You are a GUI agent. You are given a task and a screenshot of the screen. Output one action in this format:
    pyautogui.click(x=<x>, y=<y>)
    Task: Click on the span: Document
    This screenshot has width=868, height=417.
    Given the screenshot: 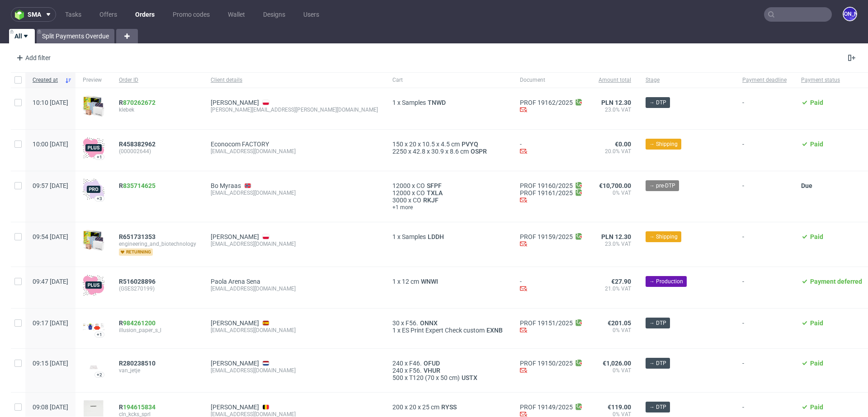 What is the action you would take?
    pyautogui.click(x=552, y=80)
    